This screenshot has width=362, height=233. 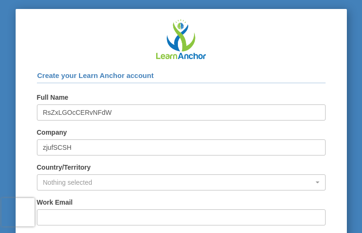 I want to click on img: Learn Anchor, so click(x=181, y=39).